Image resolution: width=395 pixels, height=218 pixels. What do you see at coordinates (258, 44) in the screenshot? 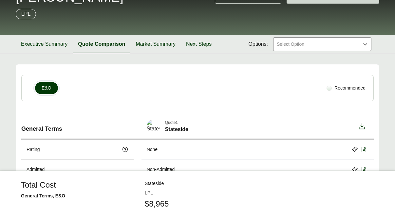
I see `span: Options:` at bounding box center [258, 44].